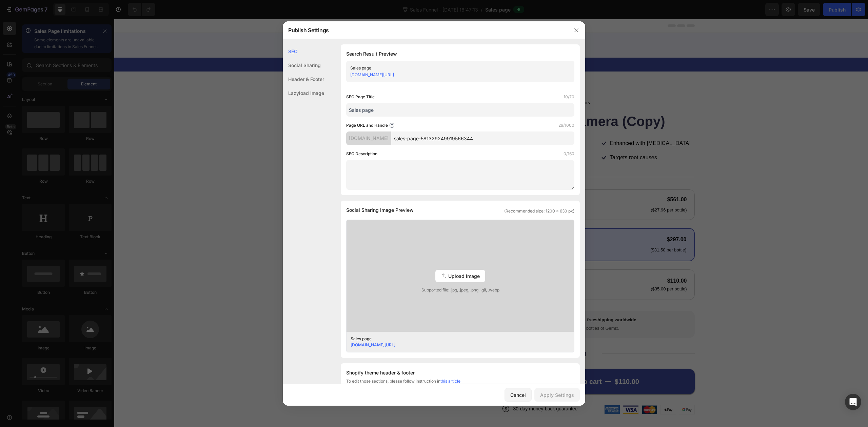 The image size is (868, 427). What do you see at coordinates (853, 402) in the screenshot?
I see `div: Open Intercom Messenger` at bounding box center [853, 402].